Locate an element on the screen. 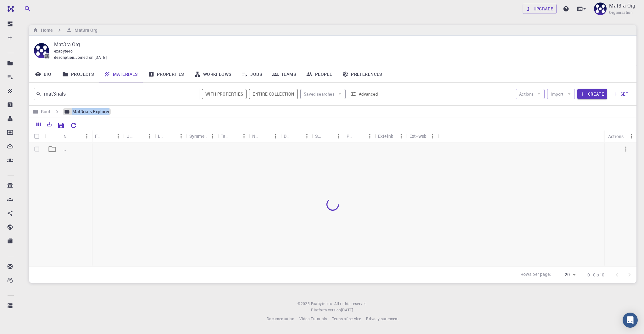  span: description : is located at coordinates (65, 58).